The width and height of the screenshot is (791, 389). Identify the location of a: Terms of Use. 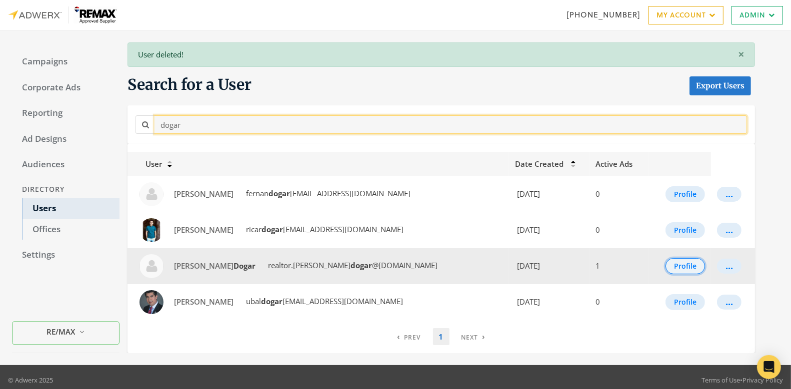
(720, 380).